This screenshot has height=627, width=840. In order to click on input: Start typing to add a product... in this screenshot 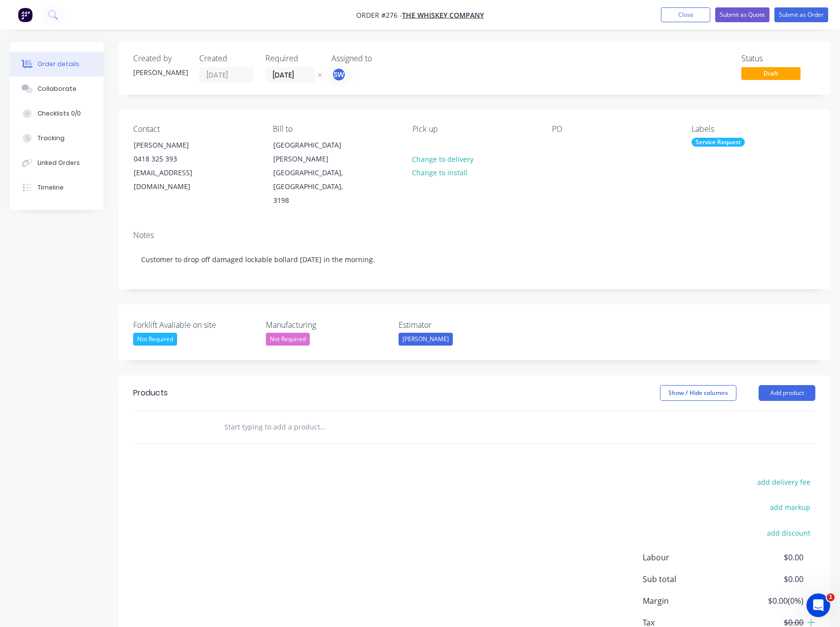, I will do `click(322, 427)`.